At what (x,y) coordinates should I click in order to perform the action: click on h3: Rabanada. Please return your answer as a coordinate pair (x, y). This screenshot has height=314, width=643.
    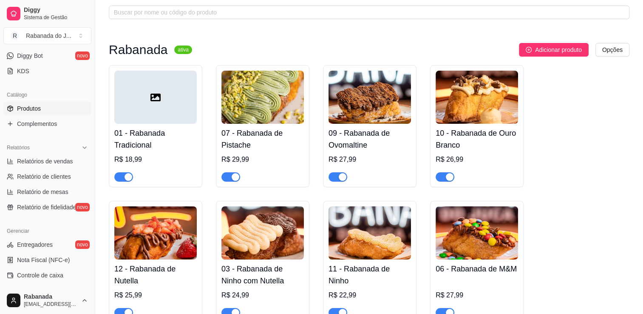
    Looking at the image, I should click on (138, 50).